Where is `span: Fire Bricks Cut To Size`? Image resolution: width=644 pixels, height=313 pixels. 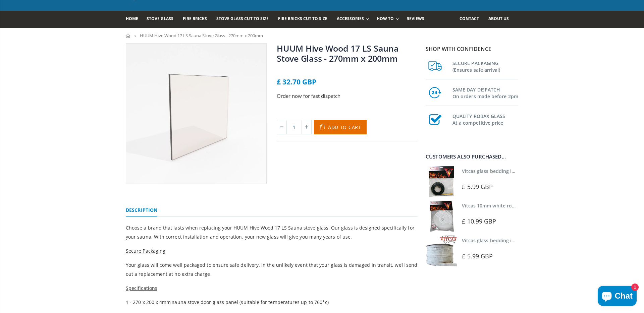
span: Fire Bricks Cut To Size is located at coordinates (302, 18).